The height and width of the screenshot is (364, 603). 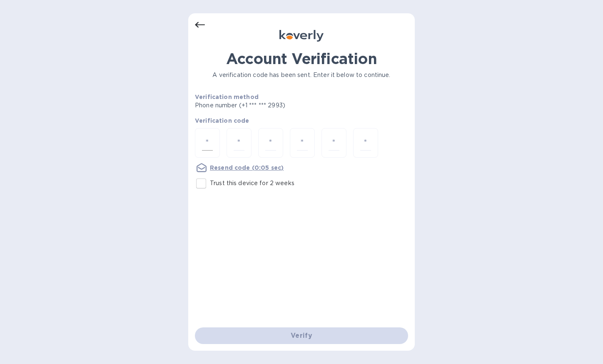 What do you see at coordinates (252, 183) in the screenshot?
I see `p: Trust this device for 2 weeks` at bounding box center [252, 183].